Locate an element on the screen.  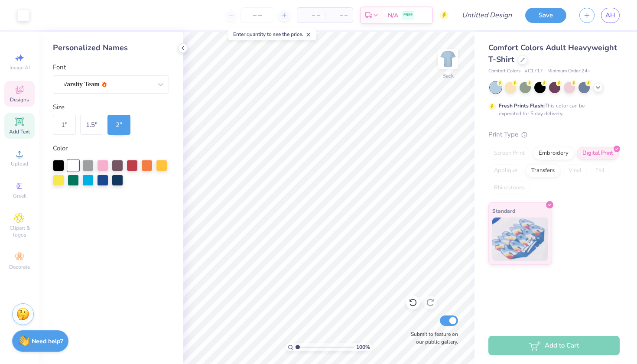
div: Vinyl is located at coordinates (575, 171).